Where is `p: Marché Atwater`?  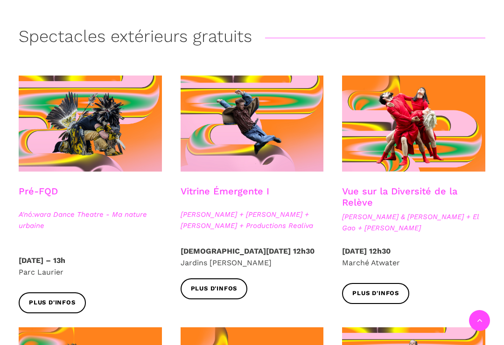 p: Marché Atwater is located at coordinates (413, 257).